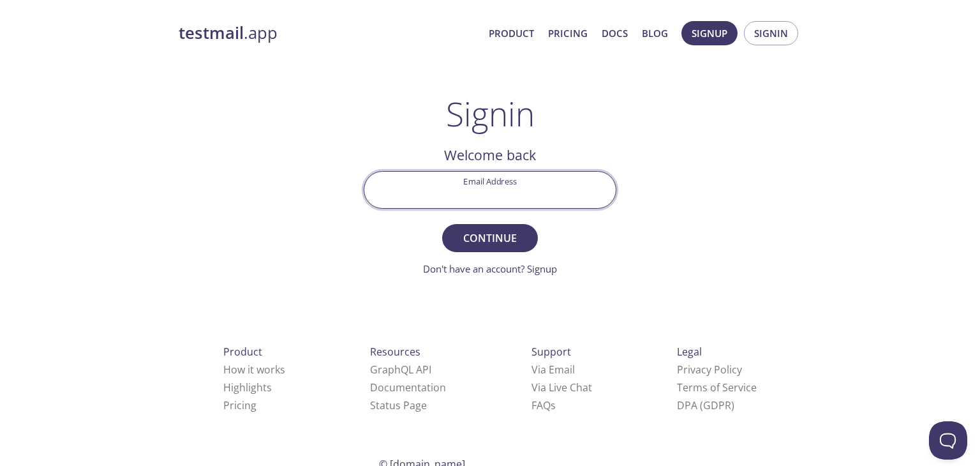  Describe the element at coordinates (243, 352) in the screenshot. I see `span: Product` at that location.